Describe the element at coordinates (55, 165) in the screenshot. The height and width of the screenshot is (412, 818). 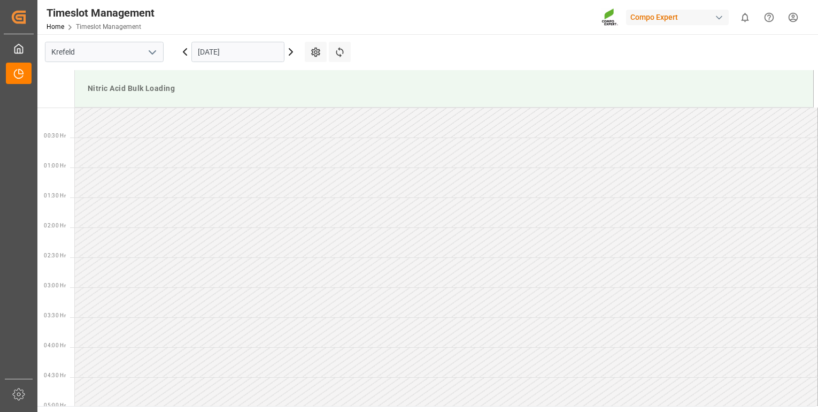
I see `span: 01:00 Hr` at that location.